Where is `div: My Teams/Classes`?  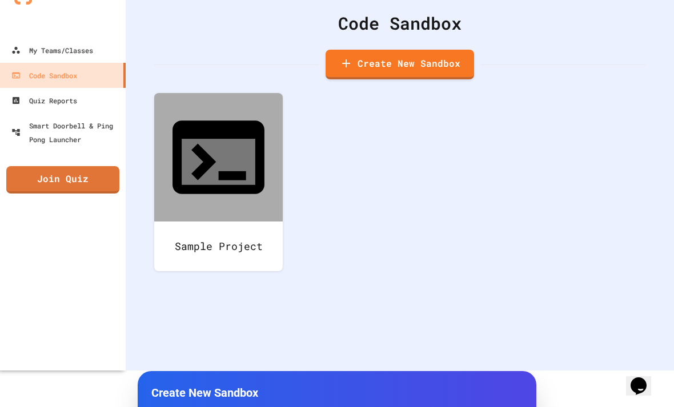 div: My Teams/Classes is located at coordinates (52, 50).